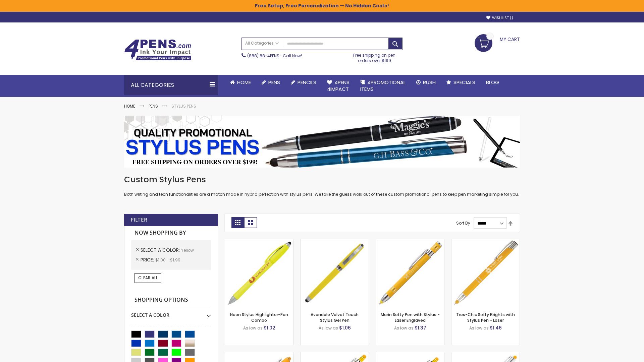 Image resolution: width=644 pixels, height=362 pixels. I want to click on span: Home, so click(244, 82).